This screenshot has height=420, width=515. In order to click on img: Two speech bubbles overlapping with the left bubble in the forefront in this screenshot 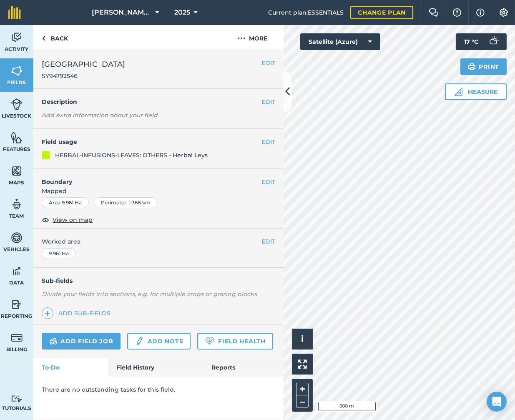, I will do `click(434, 12)`.